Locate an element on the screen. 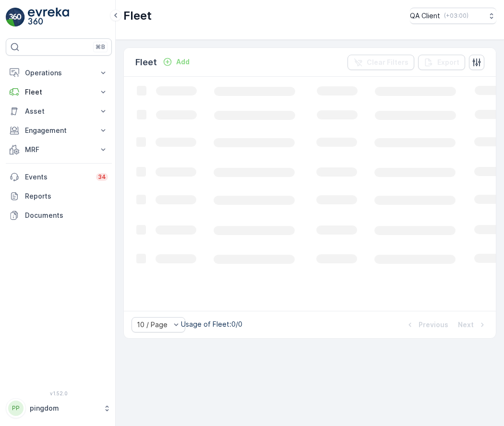 This screenshot has height=426, width=504. button: Fleet is located at coordinates (59, 92).